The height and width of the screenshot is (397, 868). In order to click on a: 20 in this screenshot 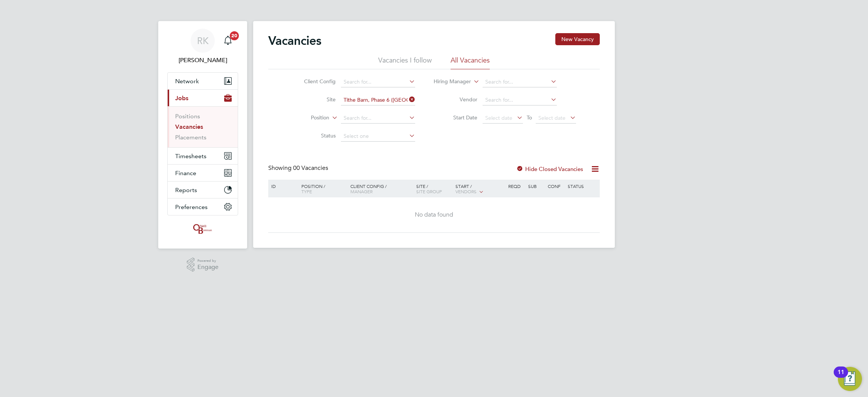, I will do `click(228, 41)`.